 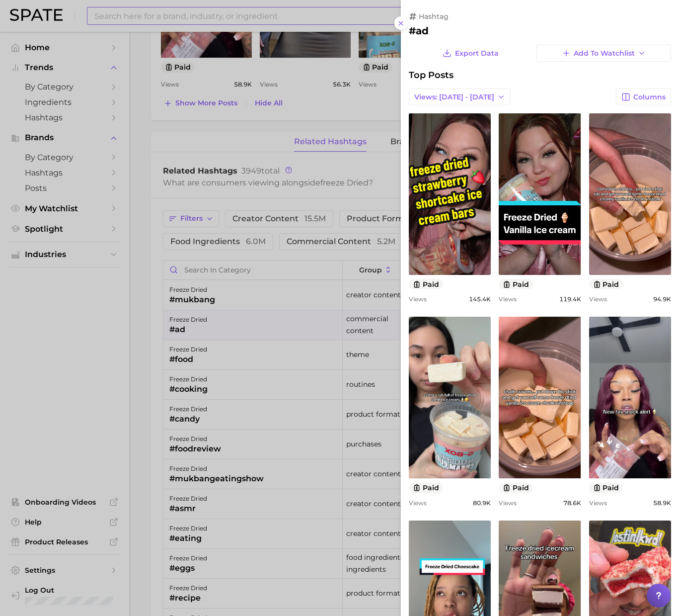 I want to click on button: Export Data, so click(x=471, y=53).